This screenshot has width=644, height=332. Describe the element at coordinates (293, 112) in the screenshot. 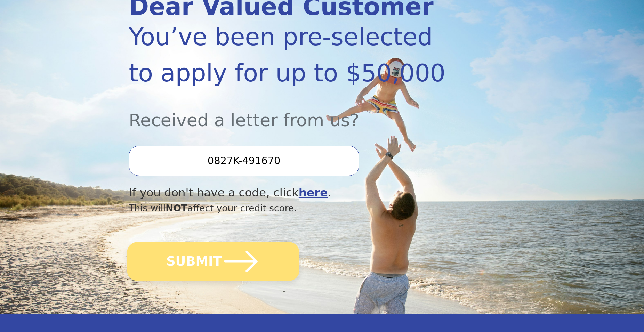

I see `div: Received a letter from us?` at that location.